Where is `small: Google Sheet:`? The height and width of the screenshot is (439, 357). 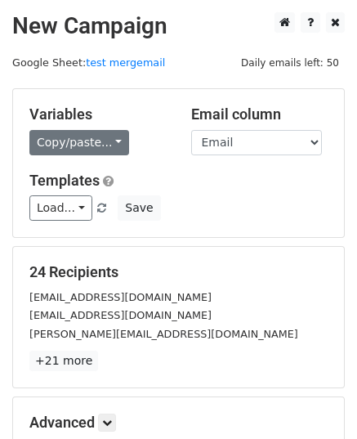
small: Google Sheet: is located at coordinates (88, 62).